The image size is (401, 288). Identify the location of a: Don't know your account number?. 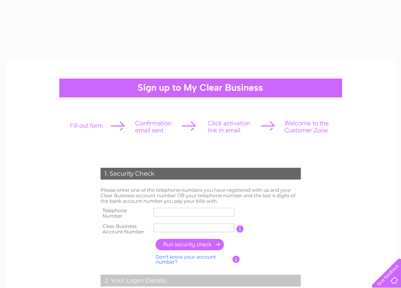
(186, 259).